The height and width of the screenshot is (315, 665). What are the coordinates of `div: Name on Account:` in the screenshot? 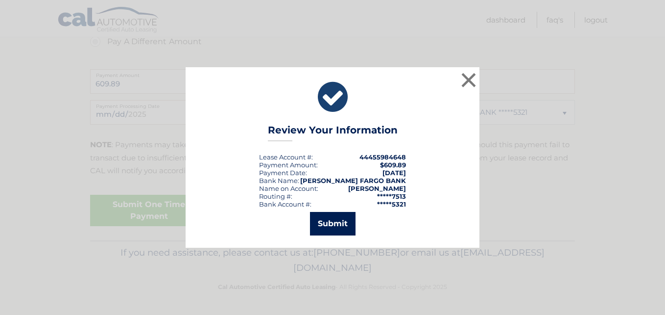 It's located at (289, 188).